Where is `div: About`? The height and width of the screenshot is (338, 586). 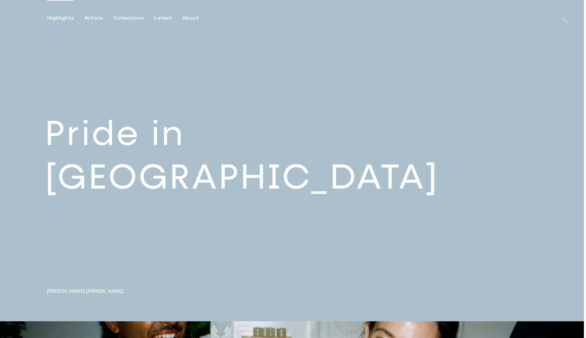 div: About is located at coordinates (190, 18).